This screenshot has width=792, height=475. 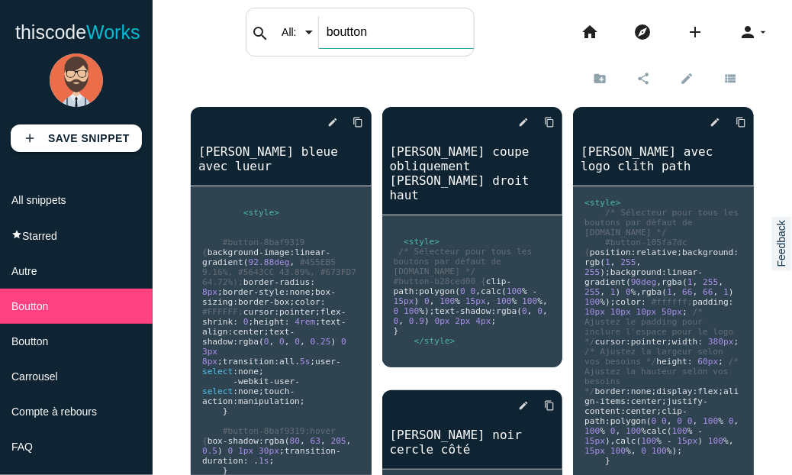 What do you see at coordinates (287, 361) in the screenshot?
I see `span: all` at bounding box center [287, 361].